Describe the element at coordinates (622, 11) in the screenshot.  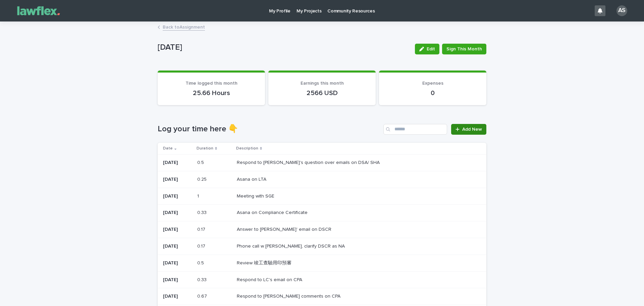
I see `div: AS` at that location.